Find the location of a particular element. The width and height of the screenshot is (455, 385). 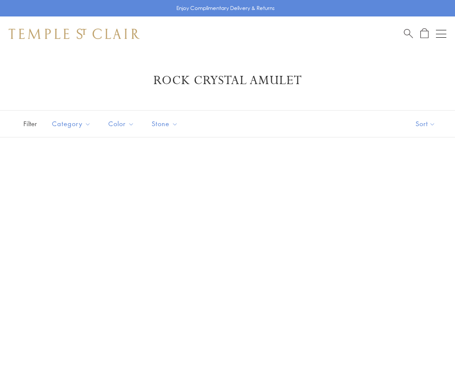

button: Category is located at coordinates (72, 124).